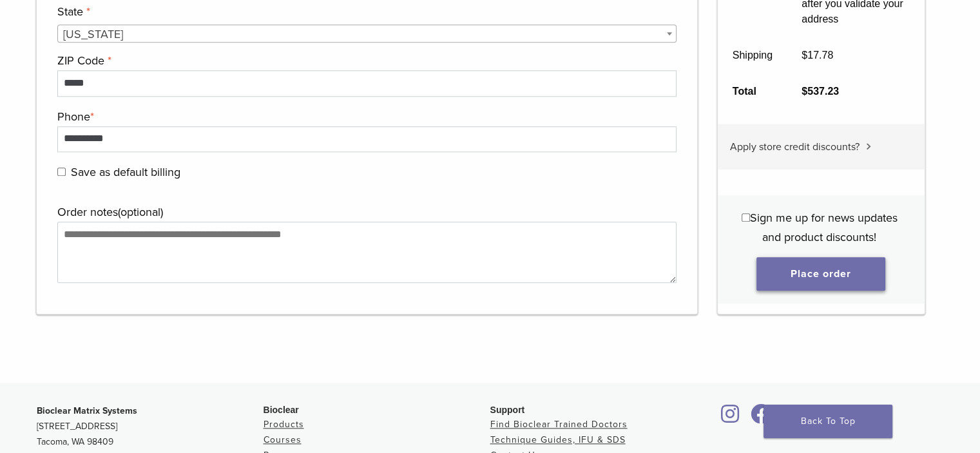 The height and width of the screenshot is (453, 980). I want to click on a: Find Bioclear Trained Doctors, so click(559, 424).